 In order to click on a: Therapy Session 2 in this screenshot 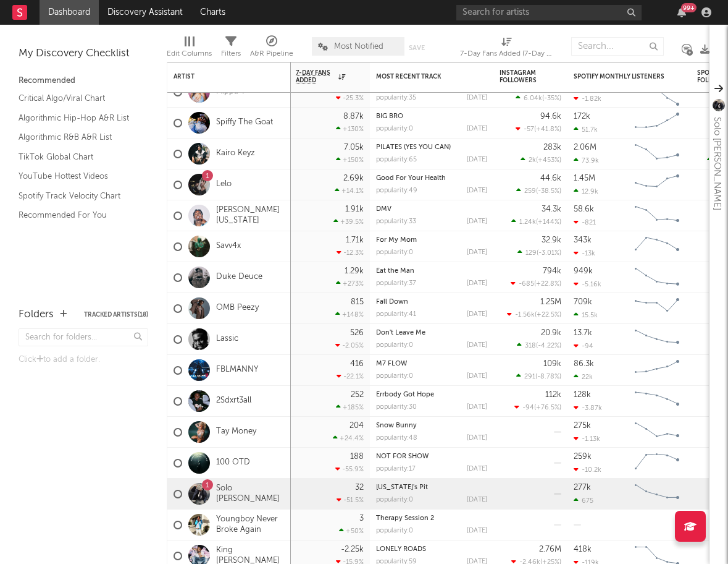, I will do `click(405, 518)`.